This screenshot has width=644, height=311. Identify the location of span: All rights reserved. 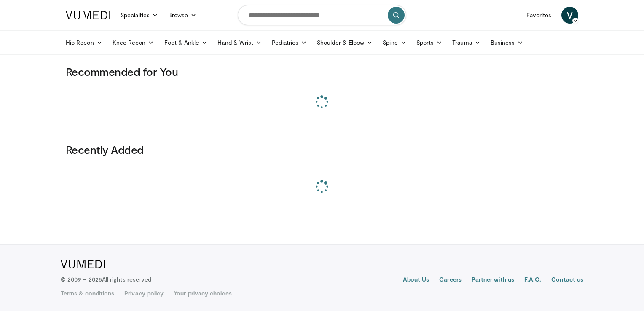
(127, 279).